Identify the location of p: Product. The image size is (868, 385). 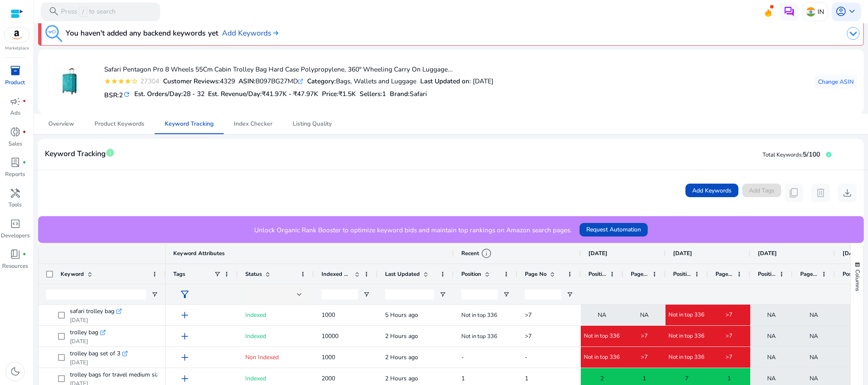
(14, 83).